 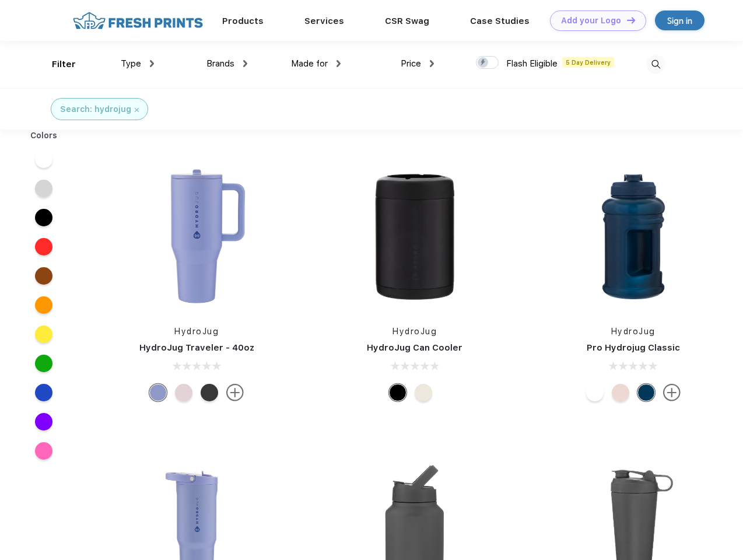 What do you see at coordinates (532, 64) in the screenshot?
I see `span: Flash Eligible` at bounding box center [532, 64].